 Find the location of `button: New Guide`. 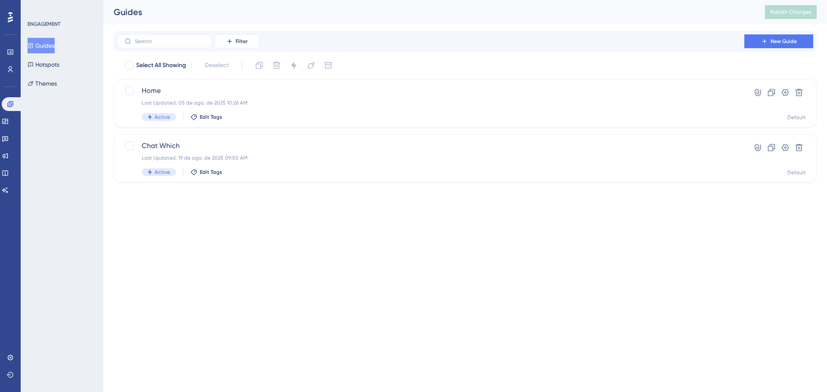

button: New Guide is located at coordinates (779, 41).